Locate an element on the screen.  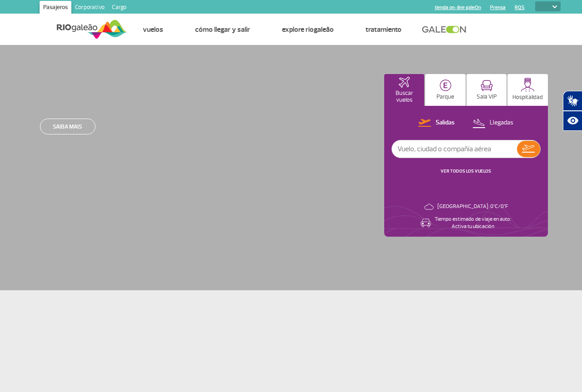
a: Cómo llegar y salir is located at coordinates (222, 30).